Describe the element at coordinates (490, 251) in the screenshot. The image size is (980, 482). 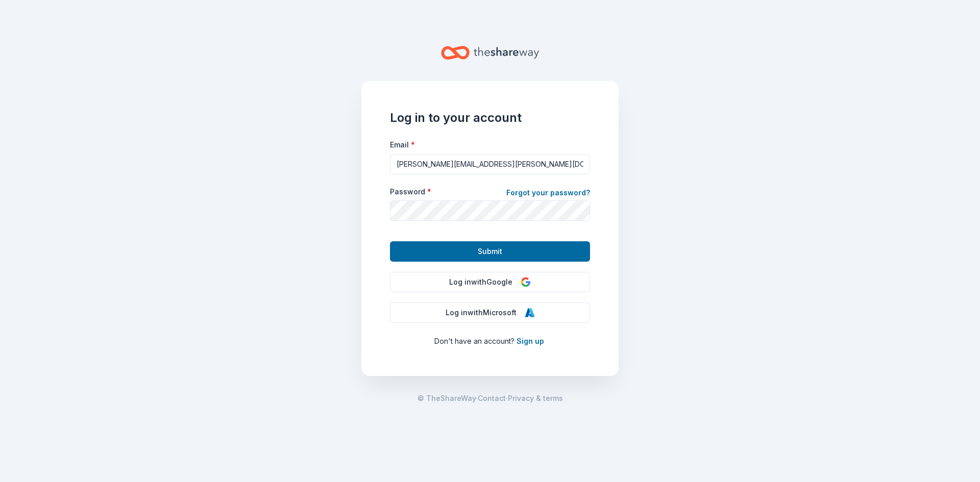
I see `span: Submit` at that location.